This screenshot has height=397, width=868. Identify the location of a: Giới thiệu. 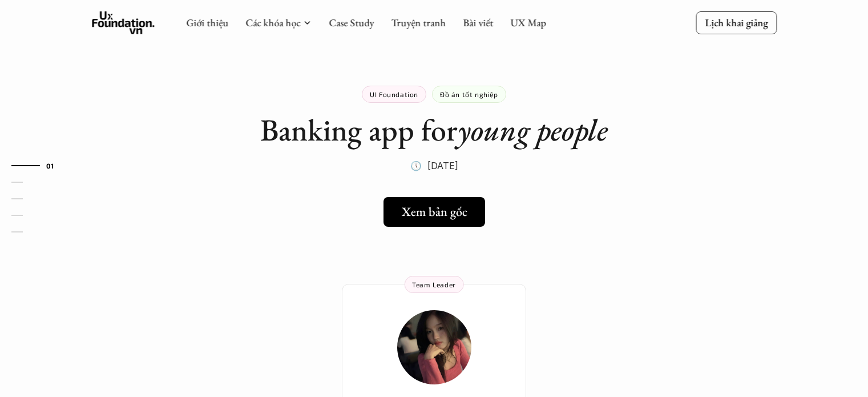
(207, 22).